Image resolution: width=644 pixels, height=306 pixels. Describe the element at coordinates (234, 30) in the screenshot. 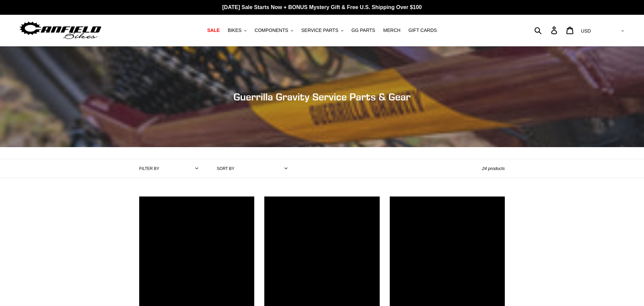

I see `span: BIKES` at that location.